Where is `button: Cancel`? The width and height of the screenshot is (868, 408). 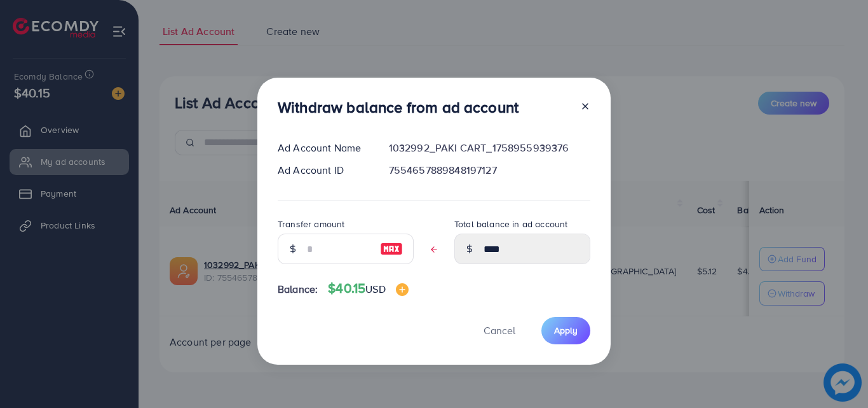
button: Cancel is located at coordinates (500, 331).